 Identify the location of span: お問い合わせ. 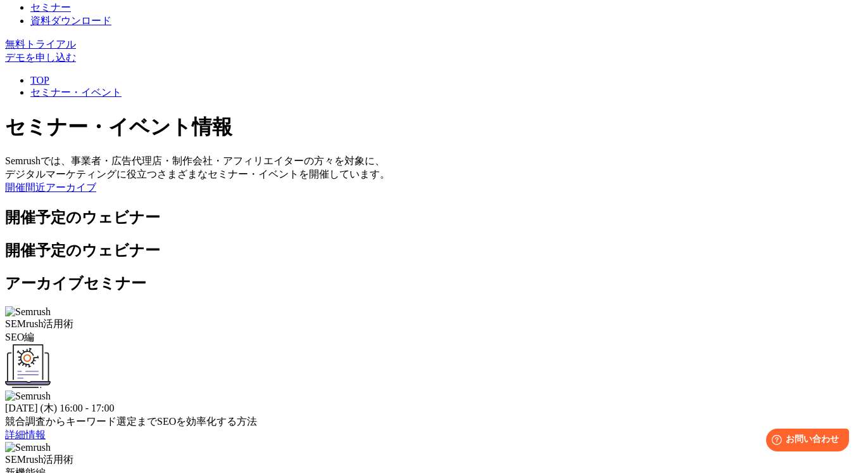
(57, 16).